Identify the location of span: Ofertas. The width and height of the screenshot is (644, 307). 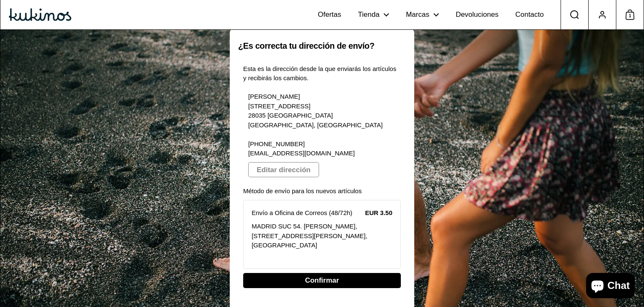
(330, 15).